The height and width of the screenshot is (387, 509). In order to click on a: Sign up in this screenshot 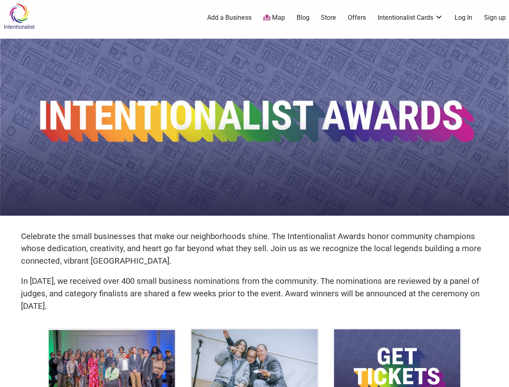, I will do `click(495, 18)`.